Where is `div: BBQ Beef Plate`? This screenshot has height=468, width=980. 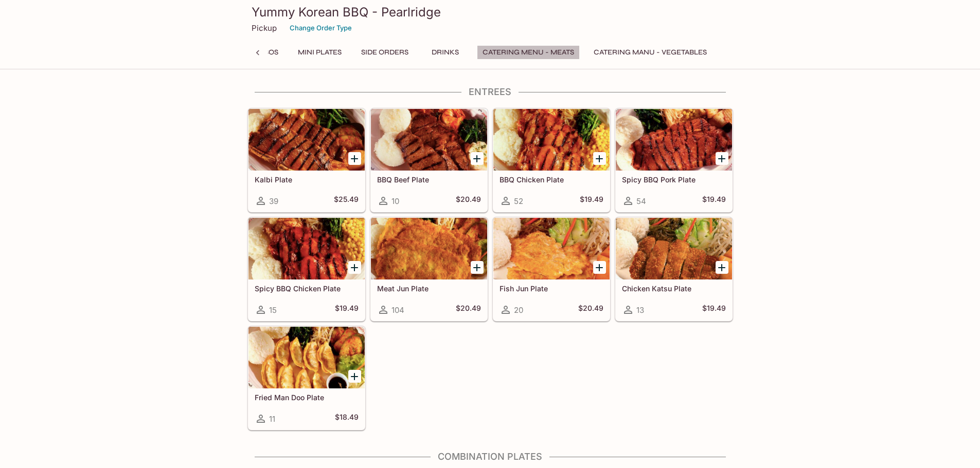 div: BBQ Beef Plate is located at coordinates (429, 140).